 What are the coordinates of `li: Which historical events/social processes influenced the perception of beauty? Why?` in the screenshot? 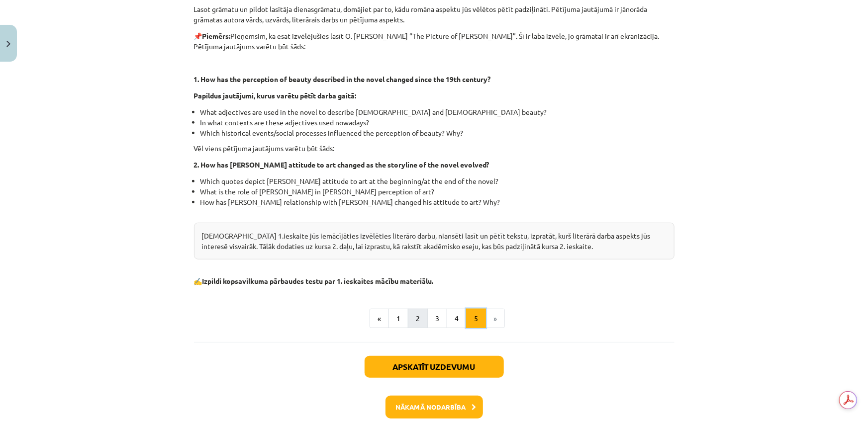 It's located at (437, 133).